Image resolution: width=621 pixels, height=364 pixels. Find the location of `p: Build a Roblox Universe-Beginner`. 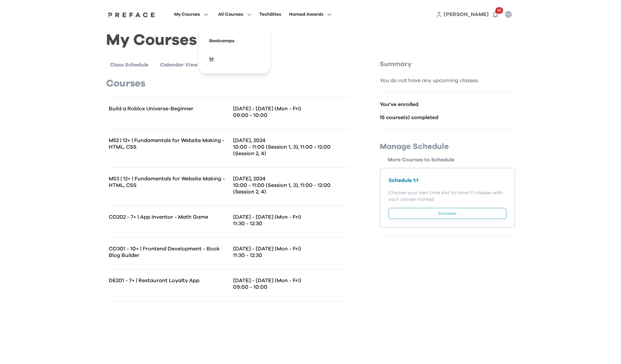

p: Build a Roblox Universe-Beginner is located at coordinates (169, 108).